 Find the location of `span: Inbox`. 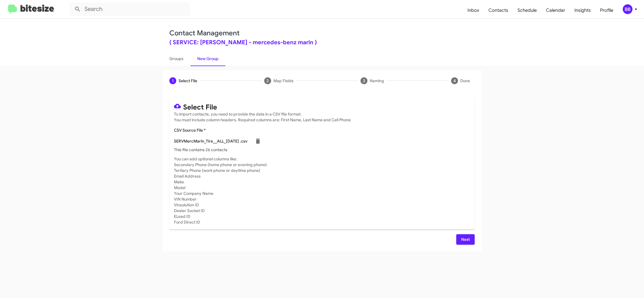

span: Inbox is located at coordinates (473, 10).